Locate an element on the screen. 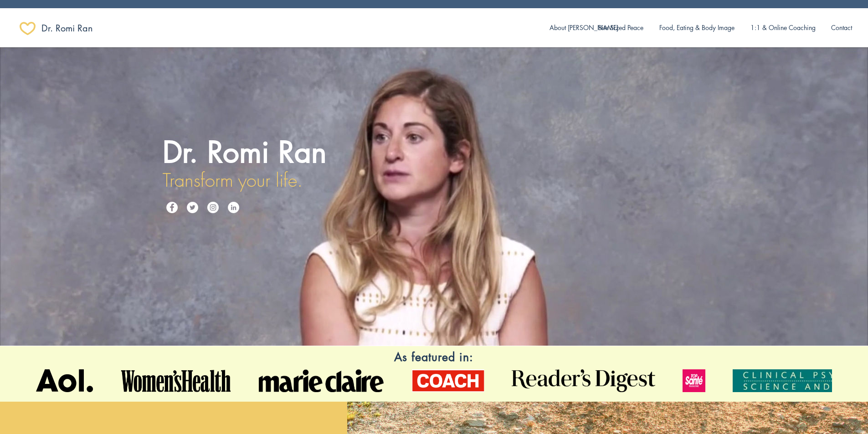  a: Contact is located at coordinates (842, 28).